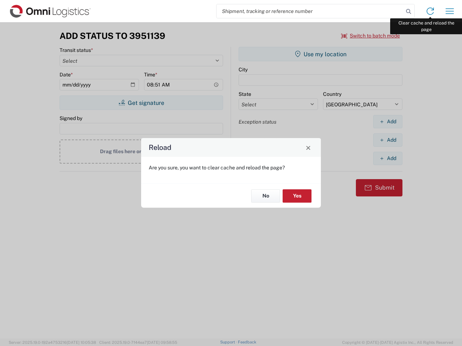  Describe the element at coordinates (297, 196) in the screenshot. I see `button: Yes` at that location.